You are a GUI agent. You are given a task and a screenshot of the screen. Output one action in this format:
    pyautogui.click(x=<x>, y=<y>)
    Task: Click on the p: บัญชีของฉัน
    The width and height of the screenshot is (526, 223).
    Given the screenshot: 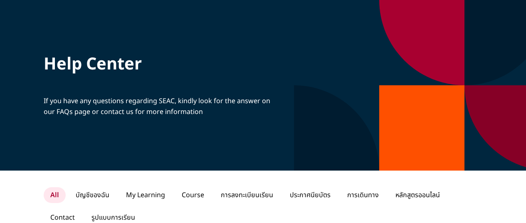 What is the action you would take?
    pyautogui.click(x=92, y=195)
    